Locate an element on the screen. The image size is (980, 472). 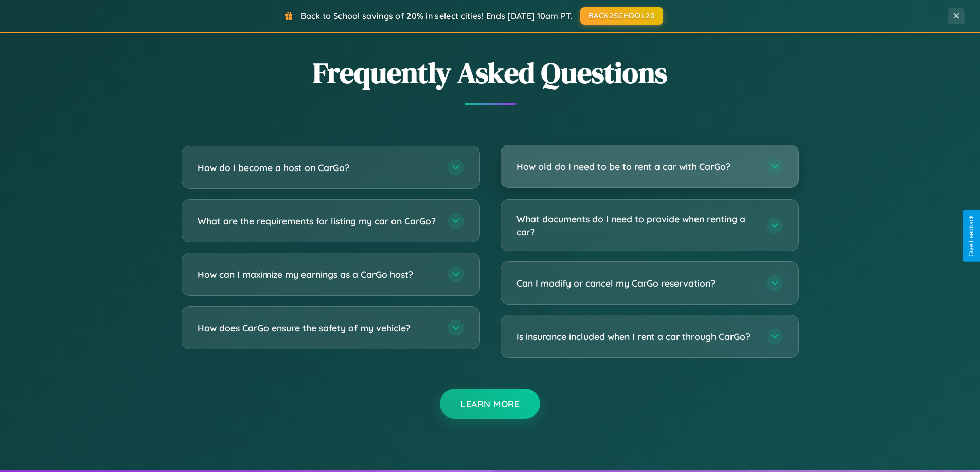
button: Learn More is located at coordinates (490, 404).